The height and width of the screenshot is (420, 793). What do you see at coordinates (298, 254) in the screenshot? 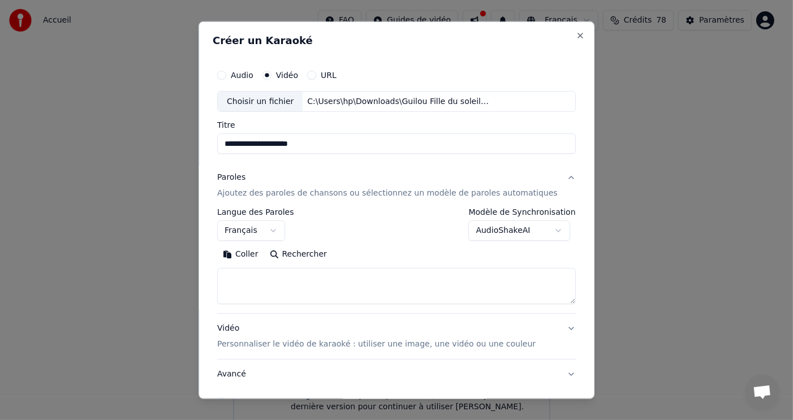
I see `button: Rechercher` at bounding box center [298, 254].